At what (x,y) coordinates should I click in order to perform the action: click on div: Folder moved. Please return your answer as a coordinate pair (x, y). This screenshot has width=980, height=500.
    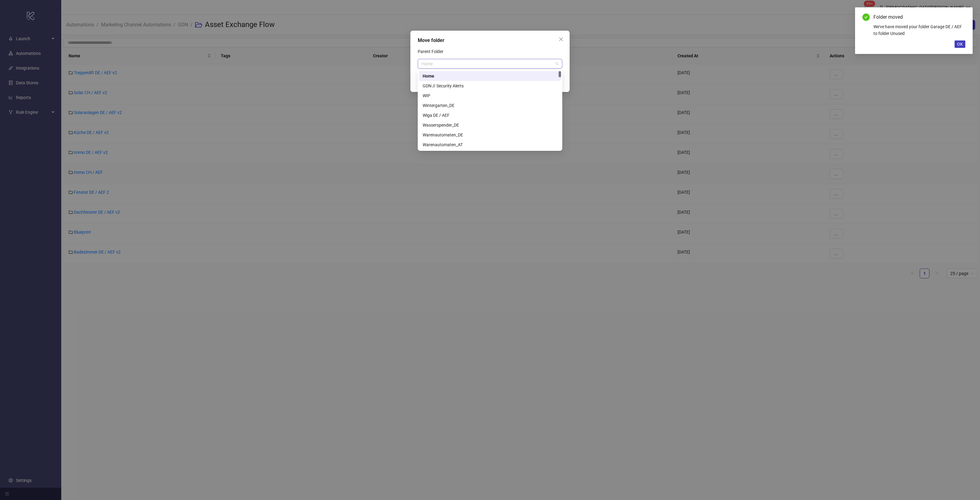
    Looking at the image, I should click on (920, 17).